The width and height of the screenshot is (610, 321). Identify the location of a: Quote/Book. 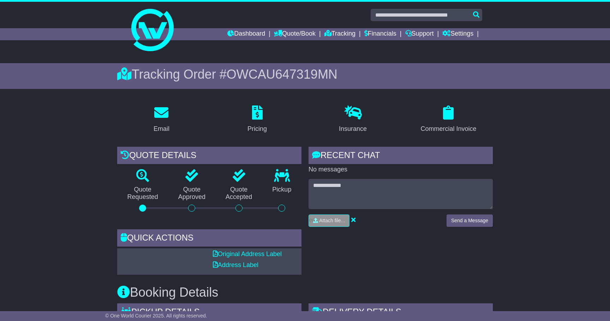
(295, 34).